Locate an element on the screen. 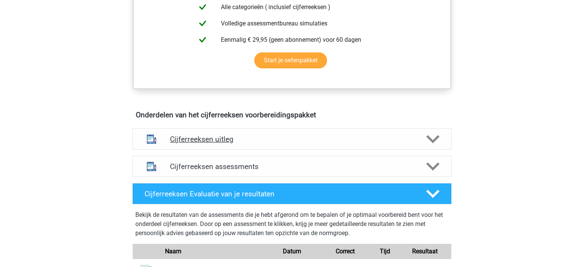  div: Datum is located at coordinates (292, 252).